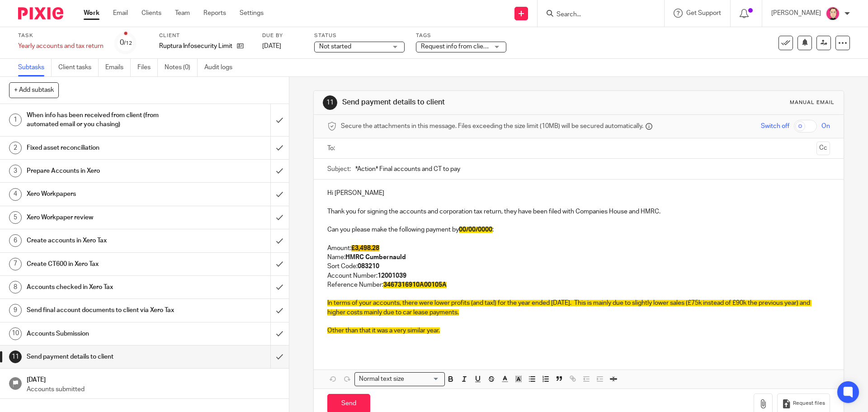  Describe the element at coordinates (221, 68) in the screenshot. I see `a: Audit logs` at that location.